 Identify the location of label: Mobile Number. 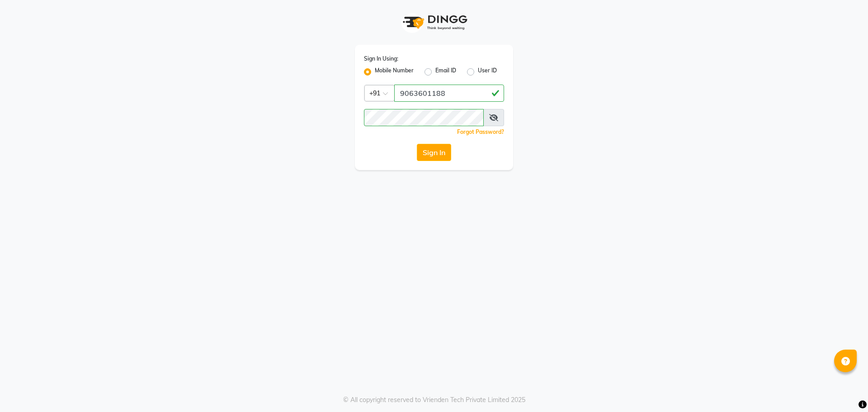
(395, 72).